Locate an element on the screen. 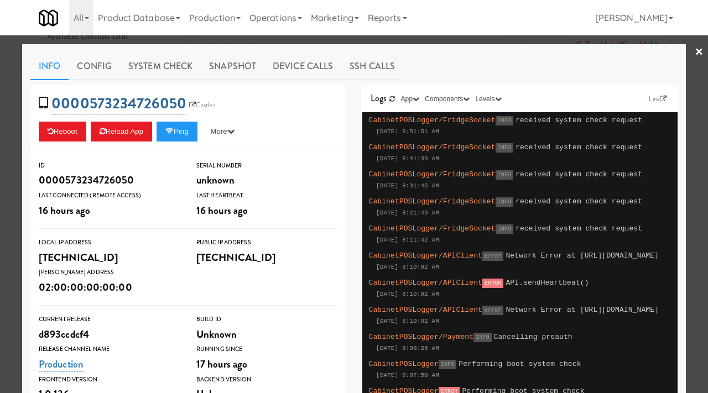 Image resolution: width=708 pixels, height=393 pixels. div: Backend Version is located at coordinates (267, 380).